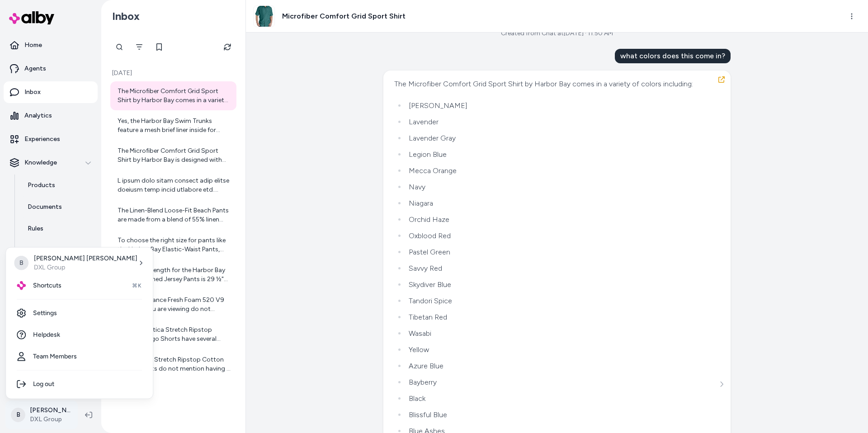 Image resolution: width=868 pixels, height=433 pixels. Describe the element at coordinates (21, 286) in the screenshot. I see `img: alby Logo` at that location.